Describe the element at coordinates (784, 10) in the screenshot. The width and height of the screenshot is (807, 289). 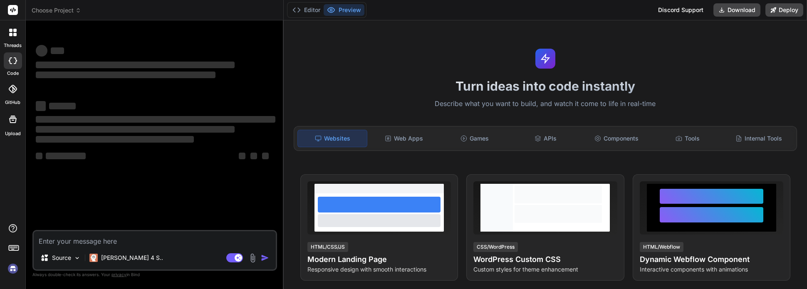
I see `button: Deploy` at that location.